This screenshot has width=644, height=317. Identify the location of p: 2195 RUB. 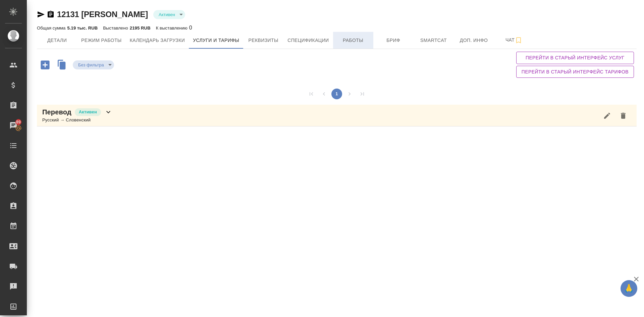
(140, 28).